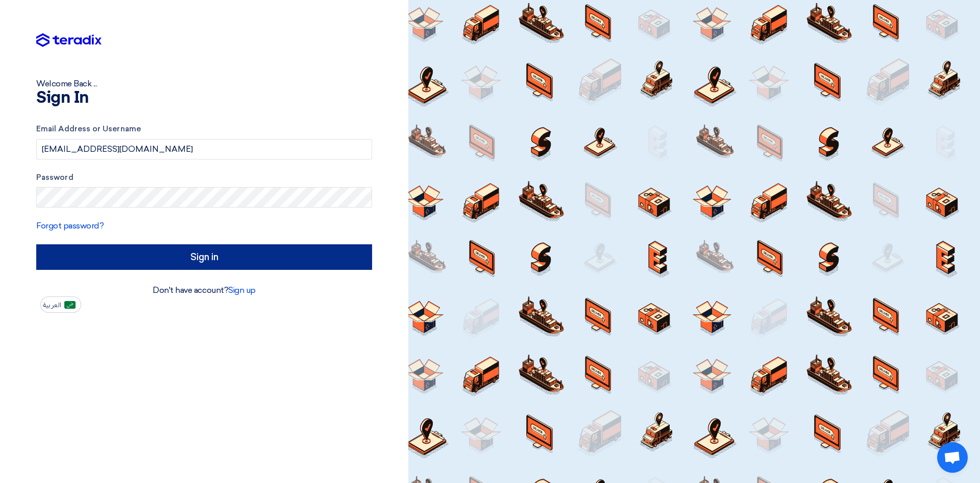 This screenshot has height=483, width=980. Describe the element at coordinates (70, 304) in the screenshot. I see `img: ar-AR.png` at that location.